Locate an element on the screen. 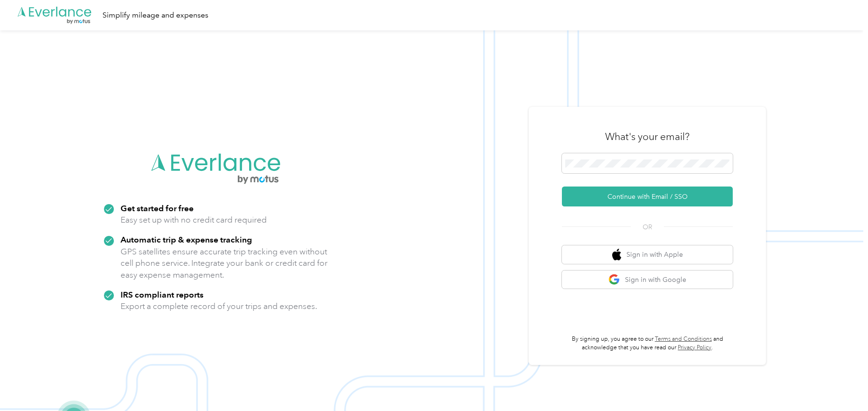 The image size is (868, 411). p: By signing up, you agree to our and acknowledge that you have read our . is located at coordinates (648, 343).